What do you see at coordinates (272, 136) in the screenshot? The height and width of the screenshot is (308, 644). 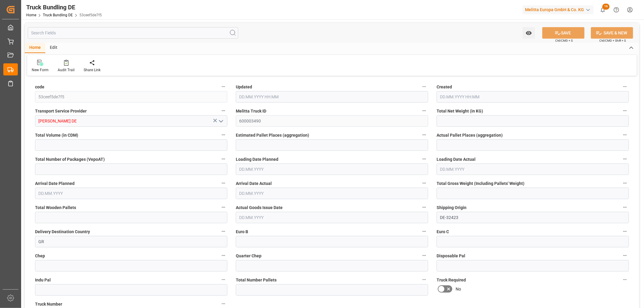 I see `span: Estimated Pallet Places (aggregation)` at bounding box center [272, 136].